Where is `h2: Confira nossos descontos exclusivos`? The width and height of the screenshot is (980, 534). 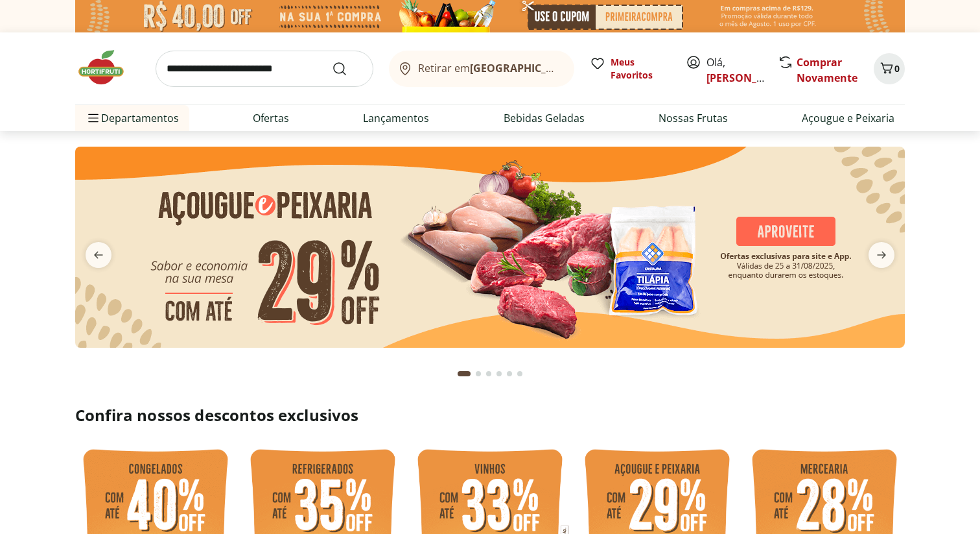
h2: Confira nossos descontos exclusivos is located at coordinates (490, 415).